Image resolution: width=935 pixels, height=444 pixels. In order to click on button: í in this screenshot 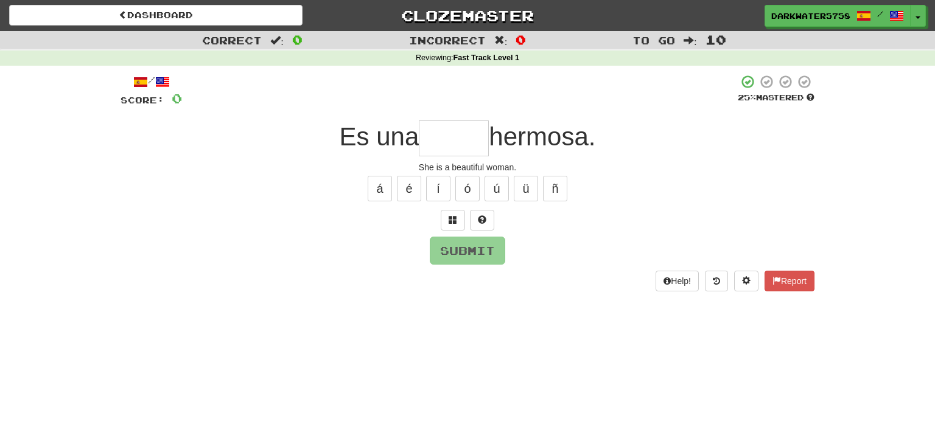, I will do `click(438, 189)`.